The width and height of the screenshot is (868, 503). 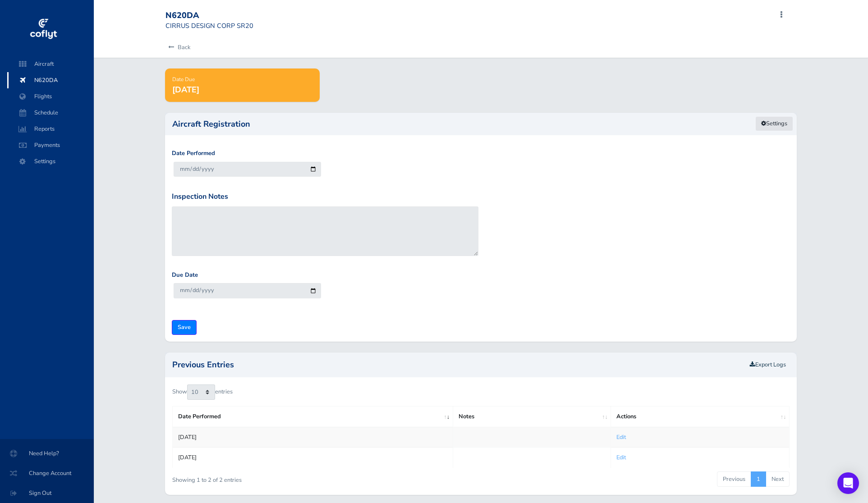 I want to click on th: Actions: activate to sort column ascending, so click(x=700, y=417).